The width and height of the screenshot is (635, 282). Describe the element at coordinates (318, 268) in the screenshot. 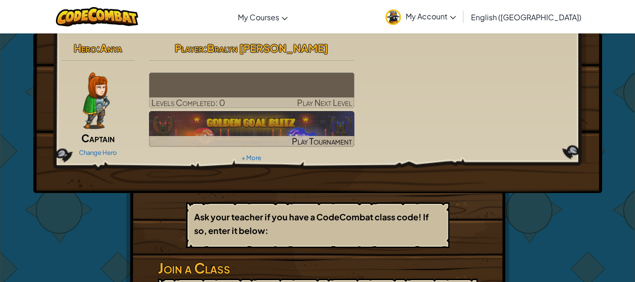

I see `h3: Join a Class` at that location.